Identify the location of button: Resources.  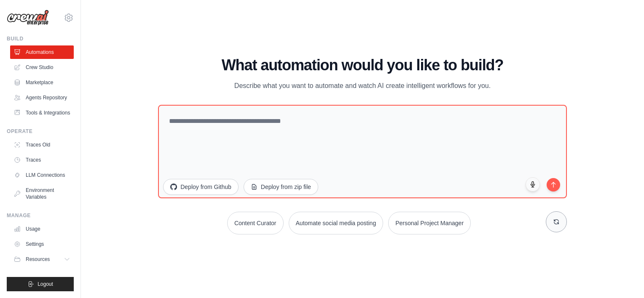
(41, 259).